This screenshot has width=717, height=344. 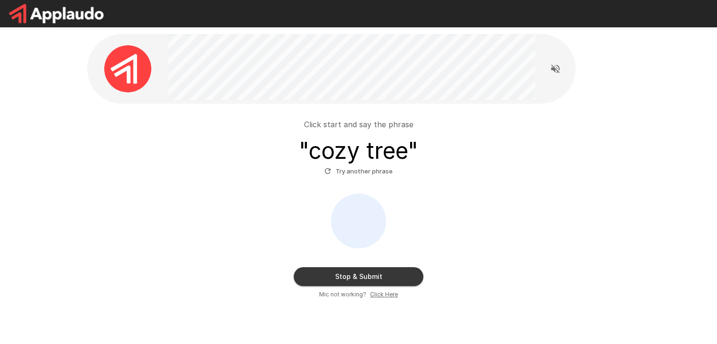 What do you see at coordinates (359, 124) in the screenshot?
I see `p: Click start and say the phrase` at bounding box center [359, 124].